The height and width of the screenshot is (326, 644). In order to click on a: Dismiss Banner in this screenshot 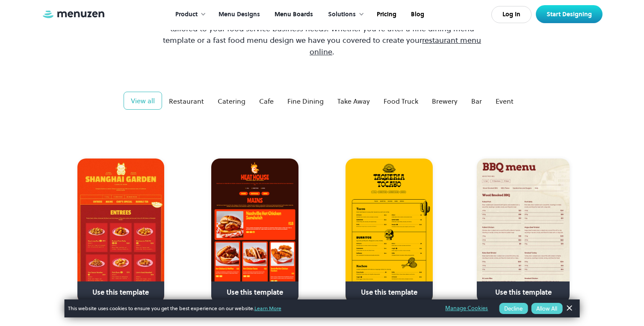, I will do `click(569, 308)`.